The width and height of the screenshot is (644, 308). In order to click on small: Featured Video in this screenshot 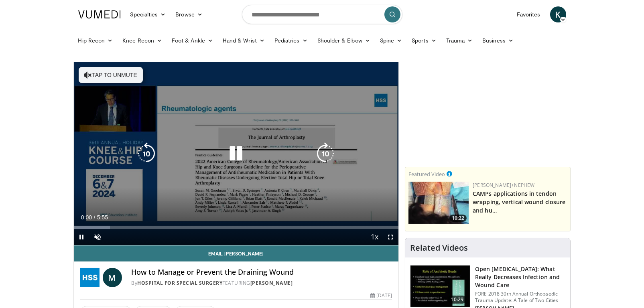, I will do `click(427, 174)`.